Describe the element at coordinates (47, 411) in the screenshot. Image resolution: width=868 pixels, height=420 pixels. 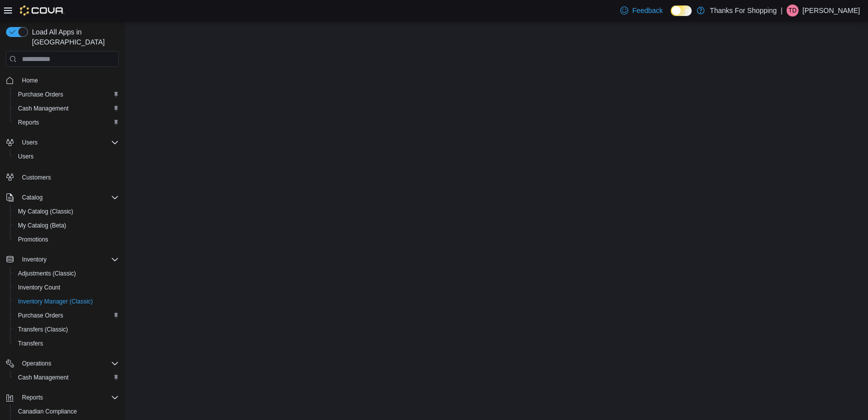
I see `a: Canadian Compliance` at that location.